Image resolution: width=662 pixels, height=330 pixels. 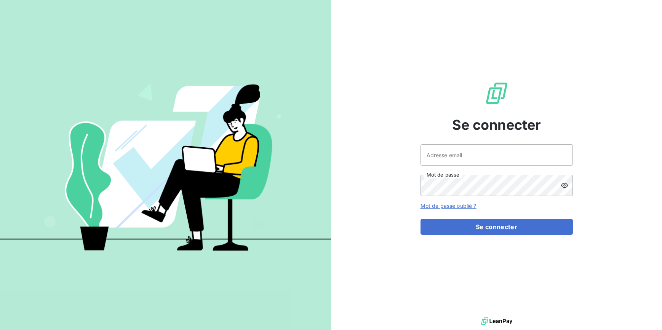 What do you see at coordinates (496, 155) in the screenshot?
I see `input: placeholder` at bounding box center [496, 155].